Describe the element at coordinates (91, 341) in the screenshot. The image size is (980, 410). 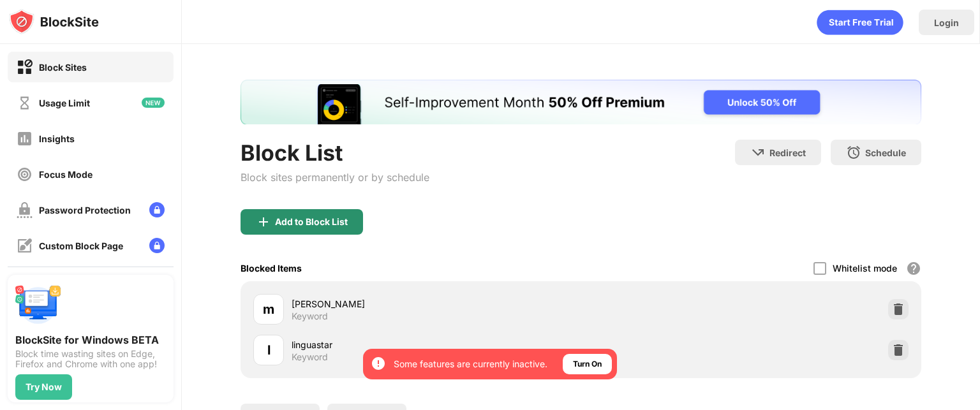
I see `div: BlockSite for Windows BETA` at that location.